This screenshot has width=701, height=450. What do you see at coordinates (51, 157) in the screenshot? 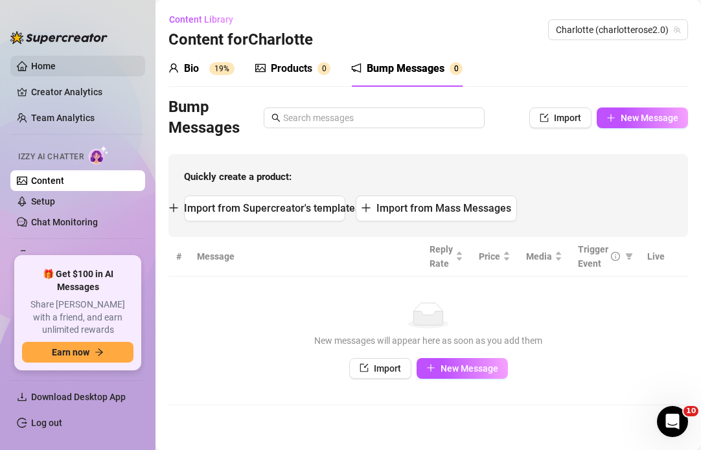
I see `span: Izzy AI Chatter` at bounding box center [51, 157].